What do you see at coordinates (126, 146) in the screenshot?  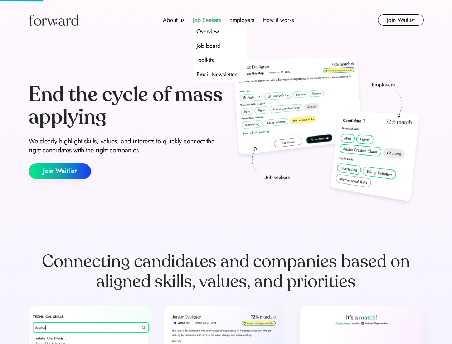 I see `div: We clearly highlight skills, values, and interests to quickly connect the right candidates with t...` at bounding box center [126, 146].